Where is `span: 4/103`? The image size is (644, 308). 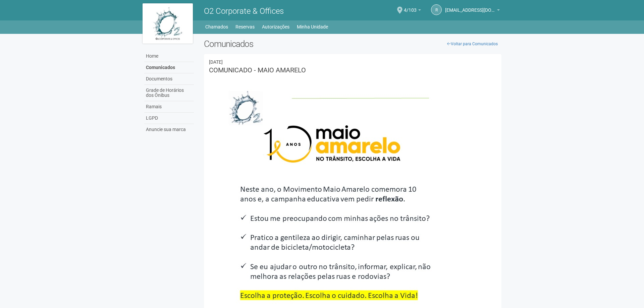 span: 4/103 is located at coordinates (410, 7).